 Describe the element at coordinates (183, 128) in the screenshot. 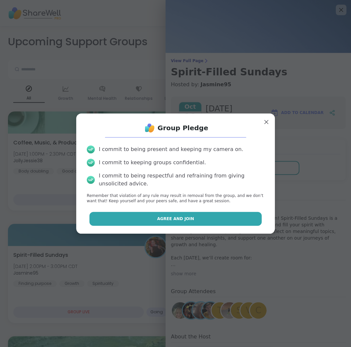

I see `h1: Group Pledge` at that location.